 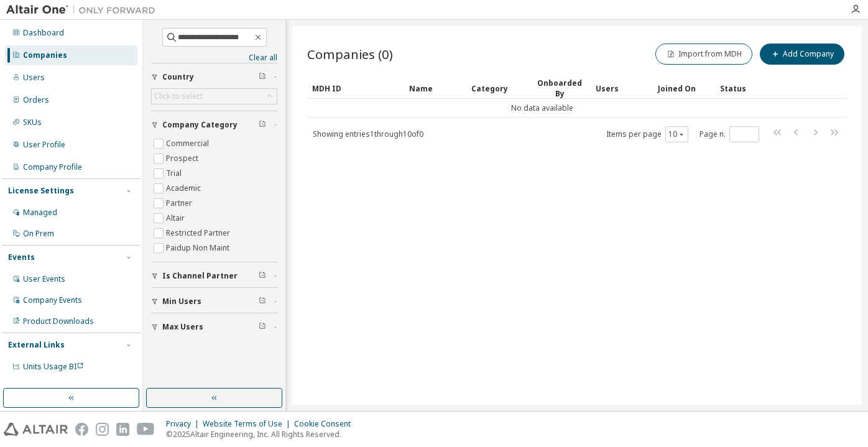 I want to click on img: linkedin.svg, so click(x=123, y=430).